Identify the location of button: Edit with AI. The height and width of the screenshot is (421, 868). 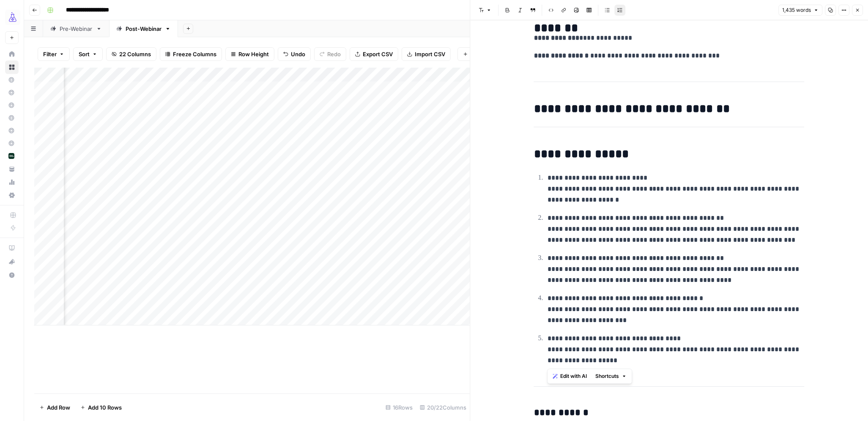
(569, 376).